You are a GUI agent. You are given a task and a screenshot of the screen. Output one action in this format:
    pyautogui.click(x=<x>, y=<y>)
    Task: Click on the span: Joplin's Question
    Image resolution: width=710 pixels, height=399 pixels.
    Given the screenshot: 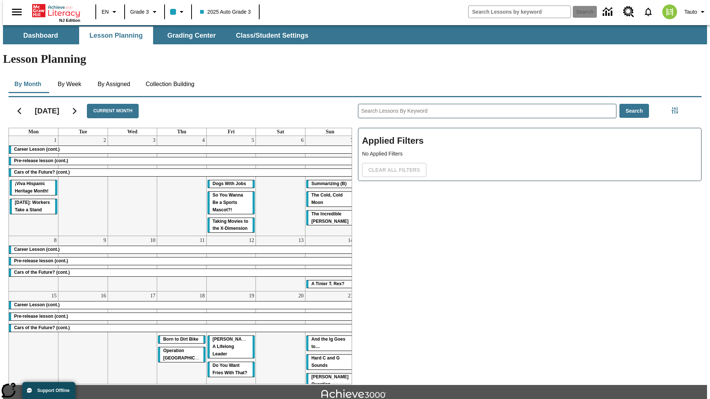 What is the action you would take?
    pyautogui.click(x=330, y=381)
    